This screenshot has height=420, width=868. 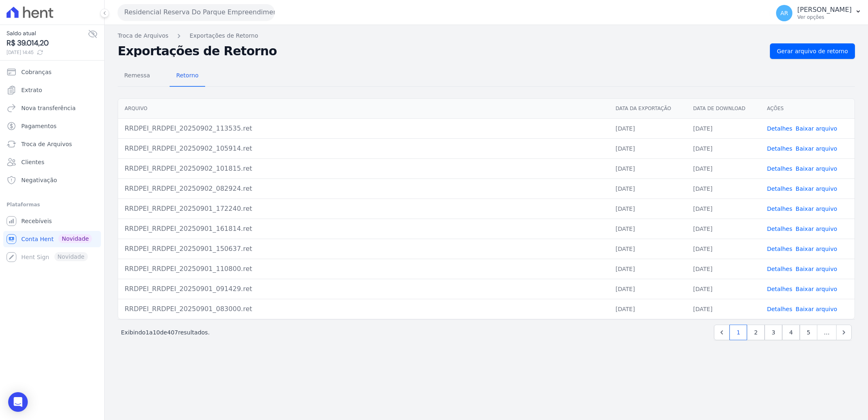 I want to click on div: Open Intercom Messenger, so click(x=18, y=402).